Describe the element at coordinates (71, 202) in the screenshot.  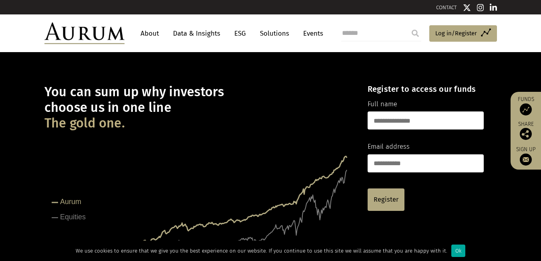
I see `tspan: Aurum` at that location.